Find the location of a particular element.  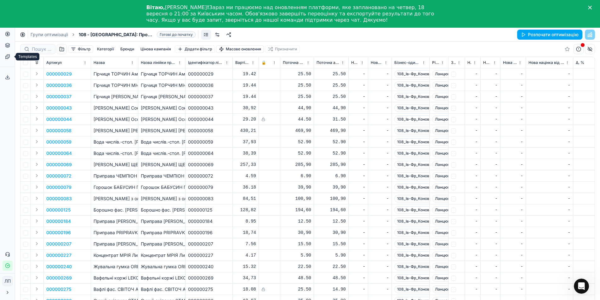

font: Готові до початку is located at coordinates (176, 34).